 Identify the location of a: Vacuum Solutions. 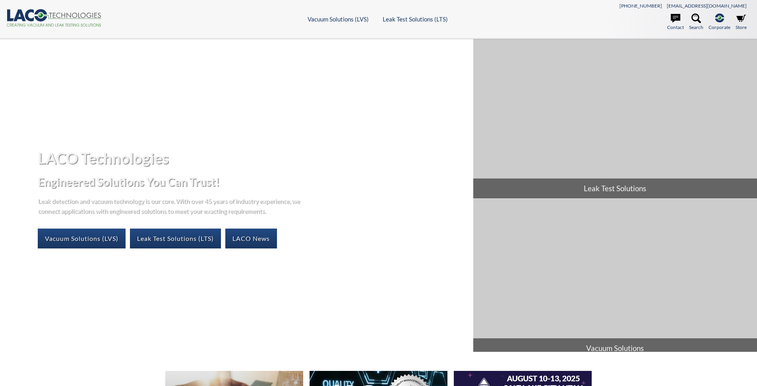
(615, 278).